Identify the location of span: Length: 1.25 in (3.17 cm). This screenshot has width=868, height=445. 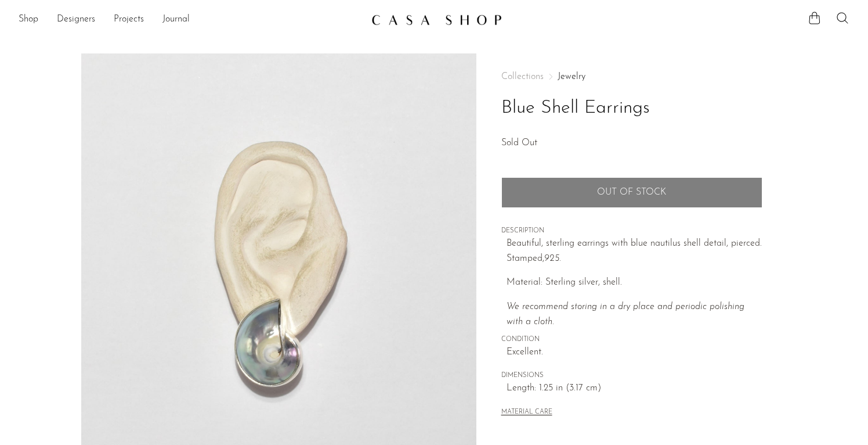
(634, 389).